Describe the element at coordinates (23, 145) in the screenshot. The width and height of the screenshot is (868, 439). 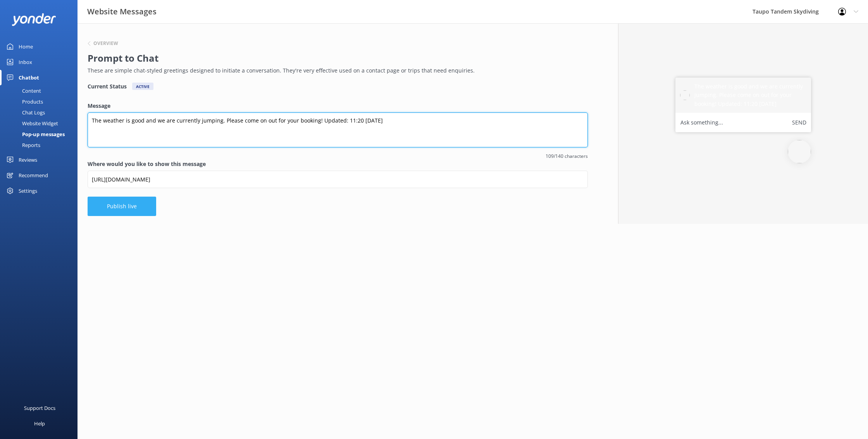
I see `div: Reports` at that location.